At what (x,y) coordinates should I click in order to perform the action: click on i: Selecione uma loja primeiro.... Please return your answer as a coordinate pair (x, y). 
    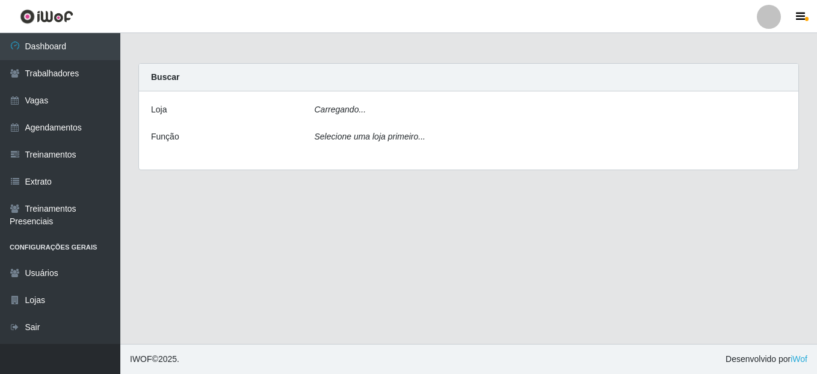
    Looking at the image, I should click on (370, 137).